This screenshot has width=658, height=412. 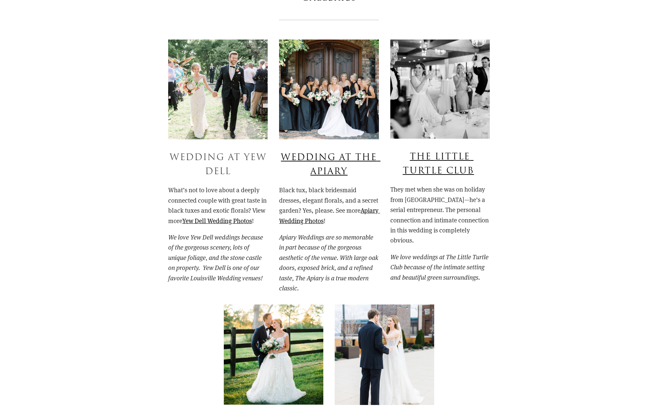 What do you see at coordinates (218, 205) in the screenshot?
I see `p: What’s not to love about a deeply connected couple with great taste in black tuxes and exotic flo...` at bounding box center [218, 205].